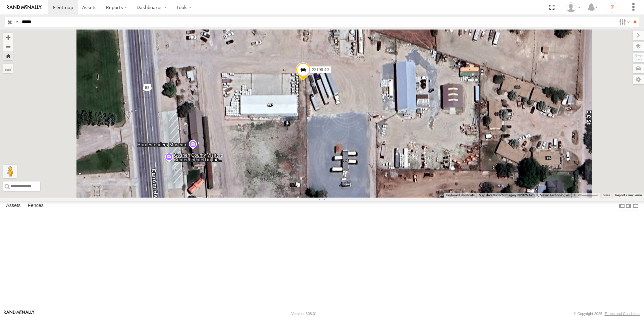  I want to click on img: rand-logo.svg, so click(24, 7).